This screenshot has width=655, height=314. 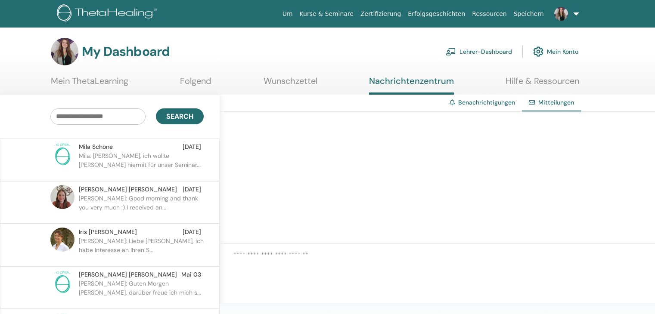 I want to click on span: Search, so click(x=180, y=116).